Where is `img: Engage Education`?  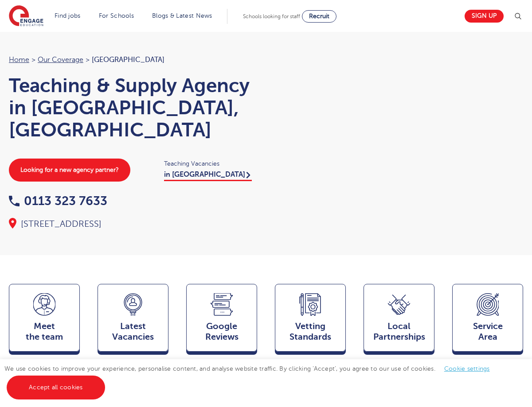 img: Engage Education is located at coordinates (26, 17).